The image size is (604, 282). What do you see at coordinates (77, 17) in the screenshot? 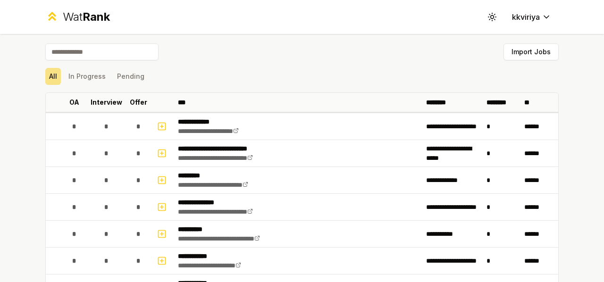
I see `a: WatRank` at bounding box center [77, 17].